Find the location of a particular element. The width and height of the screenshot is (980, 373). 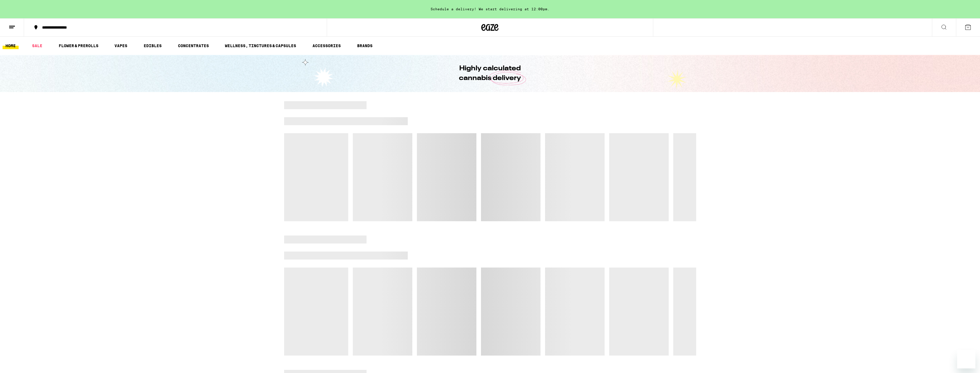

h1: Highly calculated cannabis delivery is located at coordinates (490, 73).